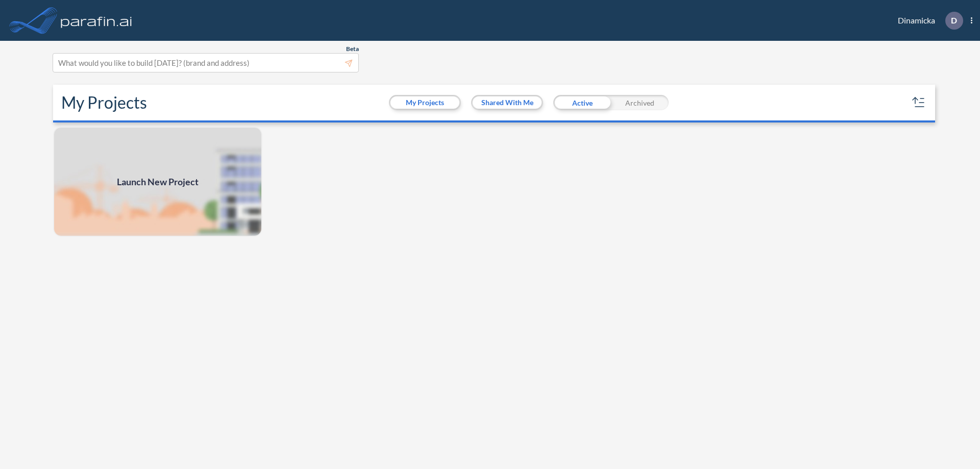 This screenshot has width=980, height=469. What do you see at coordinates (158, 182) in the screenshot?
I see `a: Launch New Project` at bounding box center [158, 182].